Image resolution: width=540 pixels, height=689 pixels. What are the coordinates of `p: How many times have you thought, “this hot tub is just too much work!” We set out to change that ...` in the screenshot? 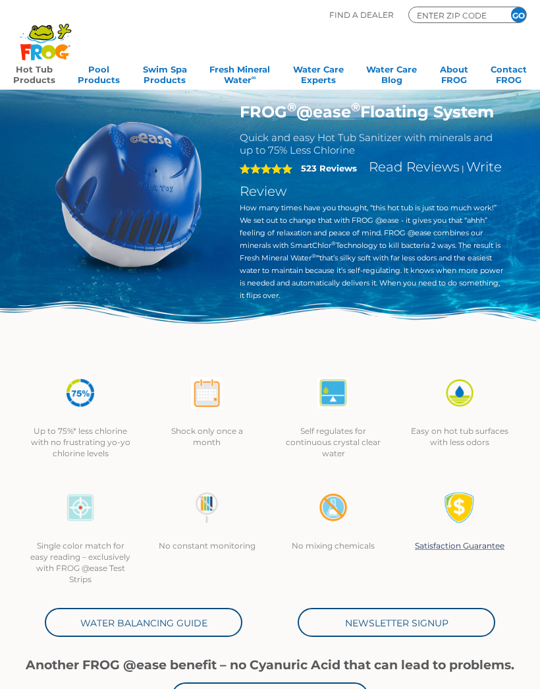 It's located at (372, 252).